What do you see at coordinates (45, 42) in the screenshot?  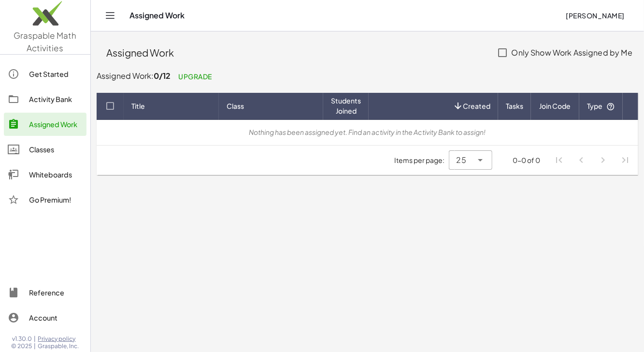 I see `span: Graspable Math Activities` at bounding box center [45, 42].